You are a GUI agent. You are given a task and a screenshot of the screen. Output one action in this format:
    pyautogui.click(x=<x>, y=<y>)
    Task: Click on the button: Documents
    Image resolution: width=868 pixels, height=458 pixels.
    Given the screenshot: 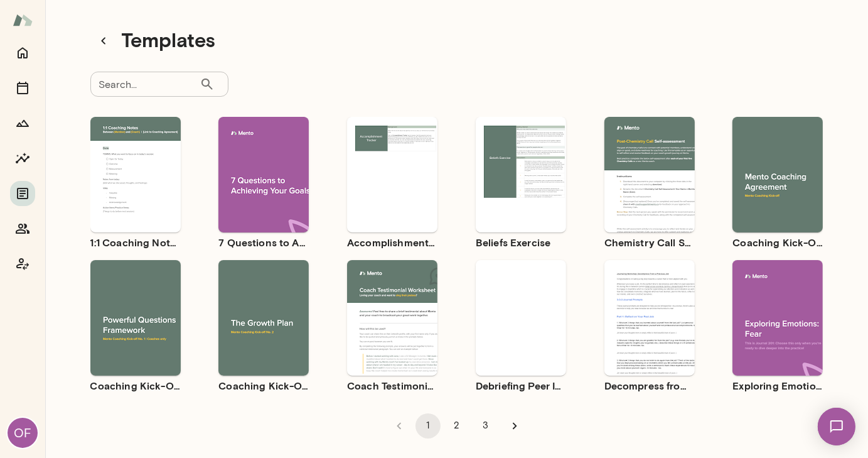 What is the action you would take?
    pyautogui.click(x=23, y=194)
    